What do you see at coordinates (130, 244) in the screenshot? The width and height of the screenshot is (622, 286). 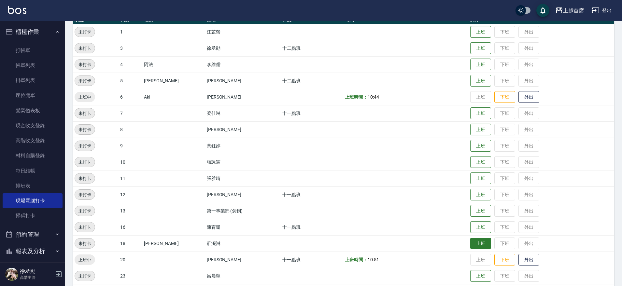 I see `td: 18` at bounding box center [130, 244].